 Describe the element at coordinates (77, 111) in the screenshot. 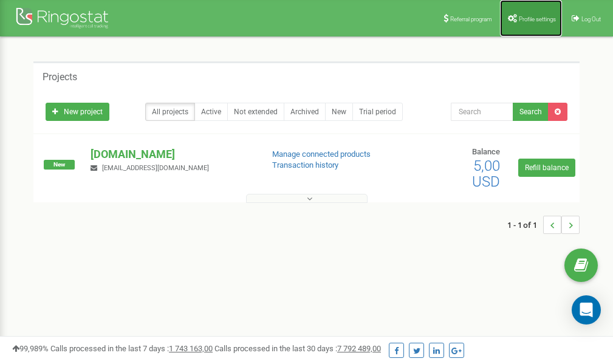

I see `a: New project` at that location.